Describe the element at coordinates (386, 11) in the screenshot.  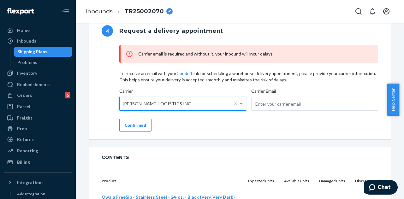
I see `button: Open account menu` at that location.